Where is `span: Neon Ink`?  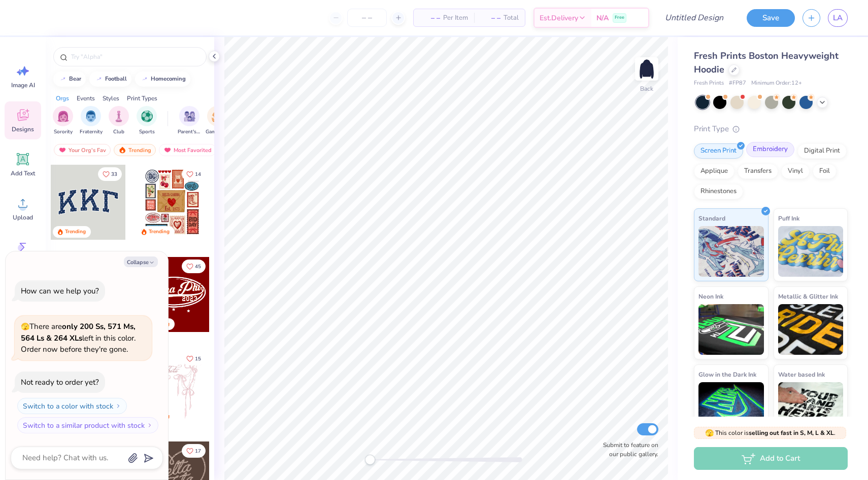
span: Neon Ink is located at coordinates (711, 296).